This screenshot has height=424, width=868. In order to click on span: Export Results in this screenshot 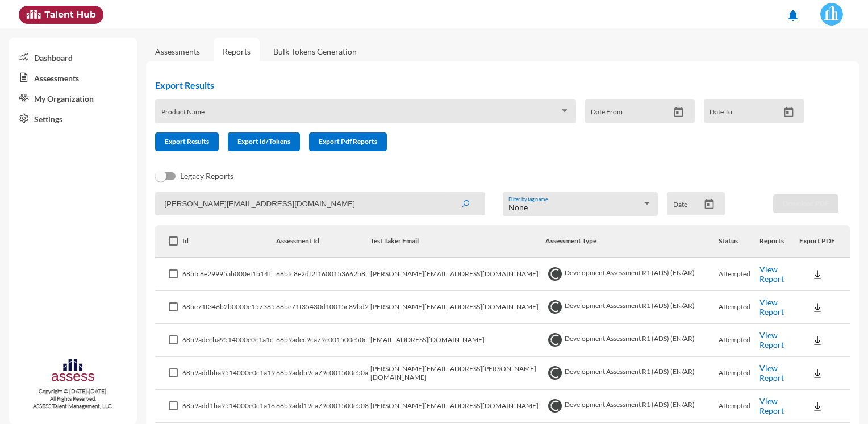, I will do `click(187, 141)`.